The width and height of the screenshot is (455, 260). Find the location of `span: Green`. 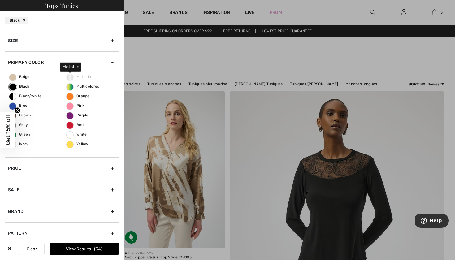

span: Green is located at coordinates (20, 134).